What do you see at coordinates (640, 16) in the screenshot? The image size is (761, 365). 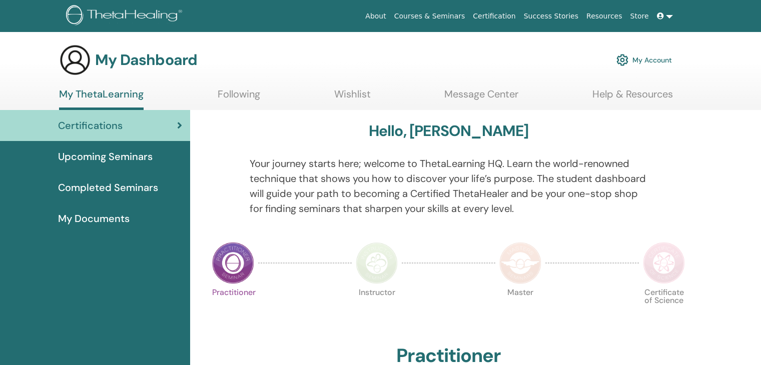 I see `a: Store` at bounding box center [640, 16].